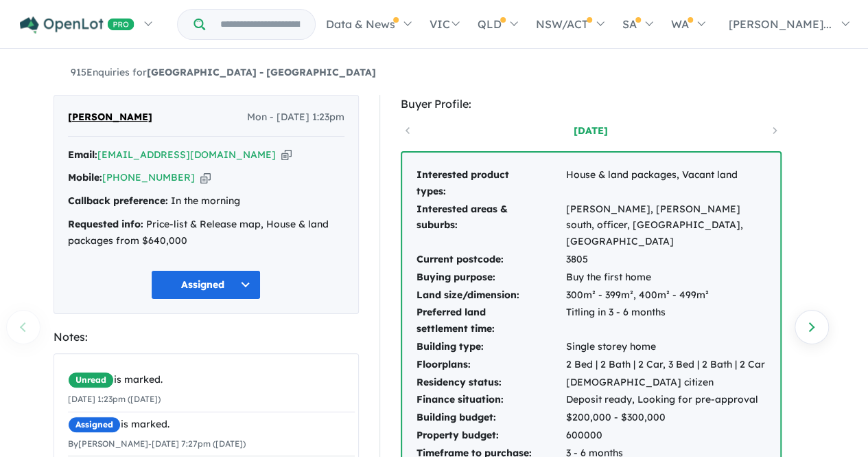 This screenshot has height=457, width=868. What do you see at coordinates (491, 321) in the screenshot?
I see `td: Preferred land settlement time:` at bounding box center [491, 321].